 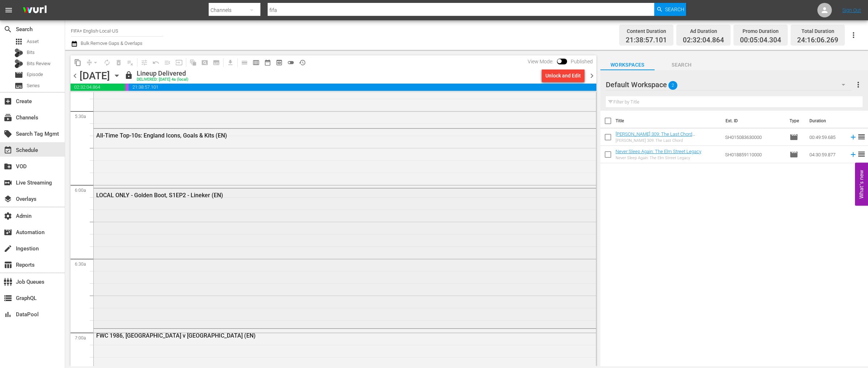 What do you see at coordinates (324, 135) in the screenshot?
I see `div: All-Time Top-10s: England Icons, Goals & Kits (EN)` at bounding box center [324, 135].